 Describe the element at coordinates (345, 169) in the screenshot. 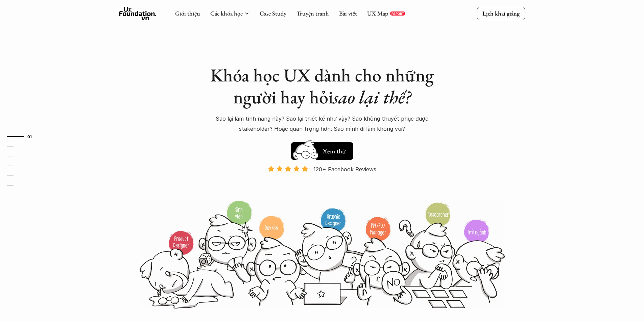

I see `p: 120+ Facebook Reviews` at that location.